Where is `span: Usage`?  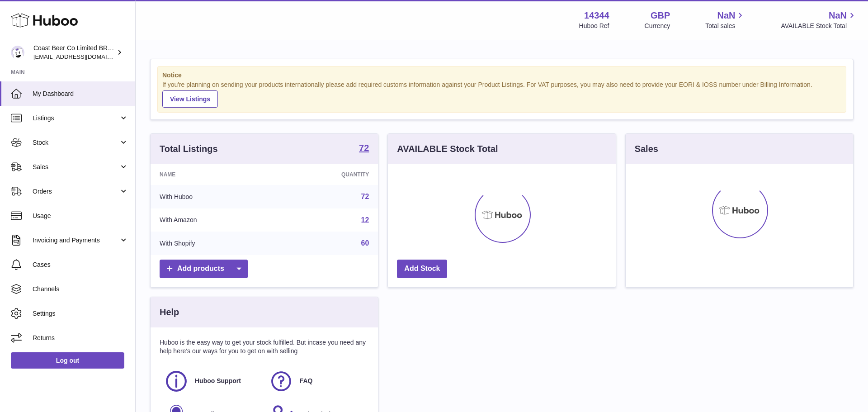
span: Usage is located at coordinates (81, 216).